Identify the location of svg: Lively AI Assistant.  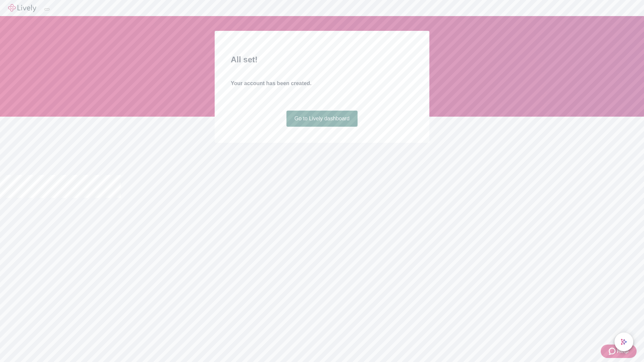
(624, 342).